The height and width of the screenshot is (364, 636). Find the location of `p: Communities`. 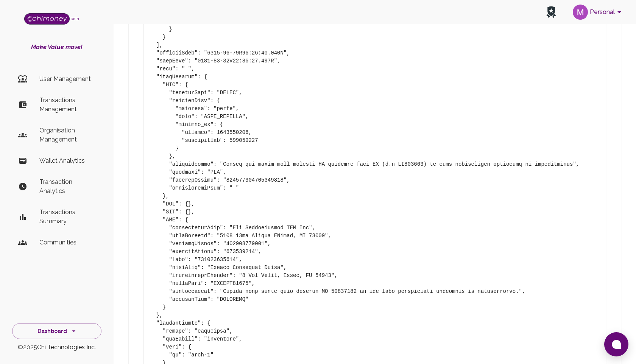

p: Communities is located at coordinates (67, 242).